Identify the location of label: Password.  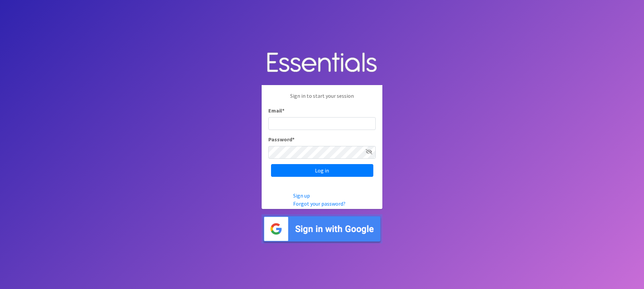
(282, 139).